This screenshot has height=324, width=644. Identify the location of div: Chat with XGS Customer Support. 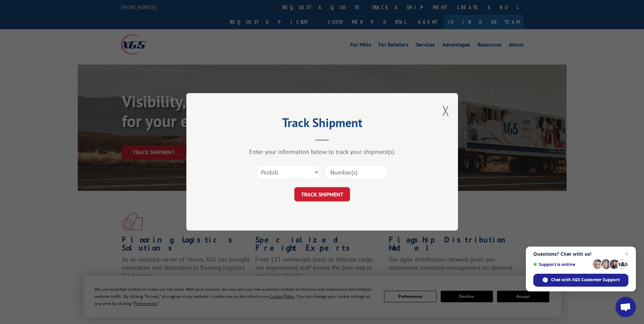
(581, 280).